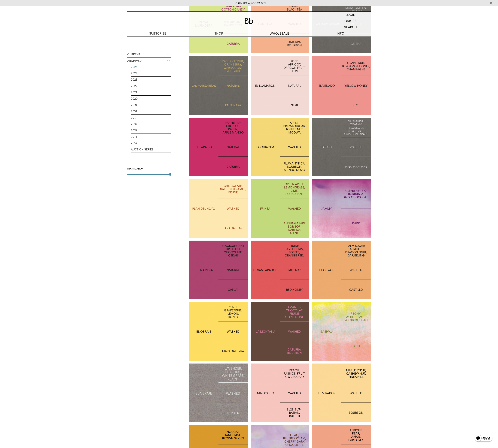 This screenshot has width=498, height=448. Describe the element at coordinates (149, 169) in the screenshot. I see `div: INFORMATION` at that location.